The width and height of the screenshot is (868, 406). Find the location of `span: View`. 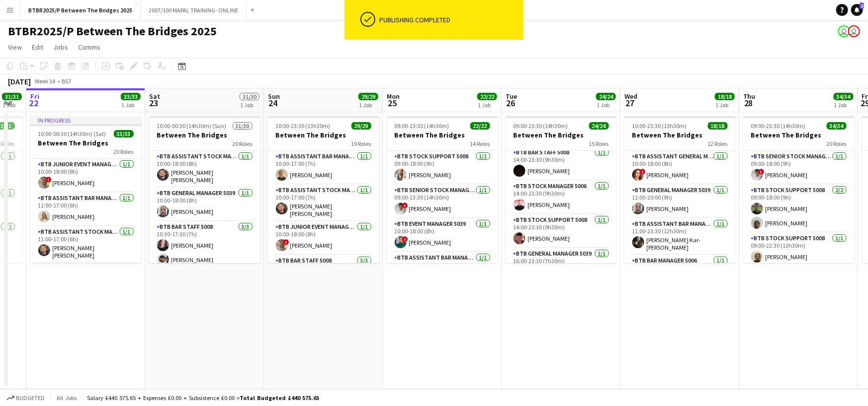

span: View is located at coordinates (15, 47).